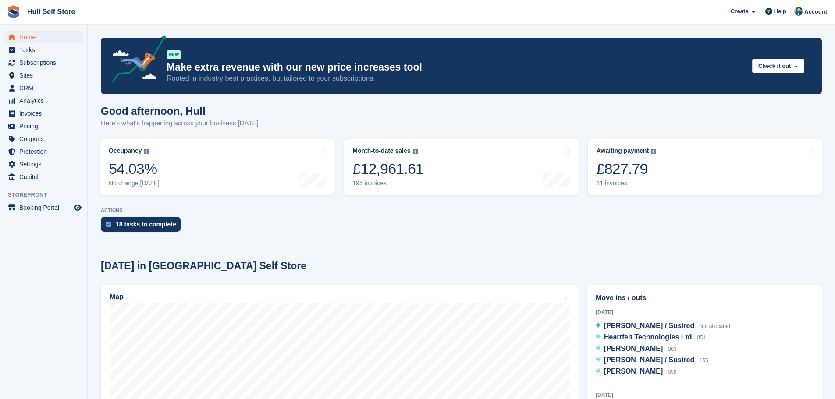 This screenshot has height=399, width=835. I want to click on span: Account, so click(816, 12).